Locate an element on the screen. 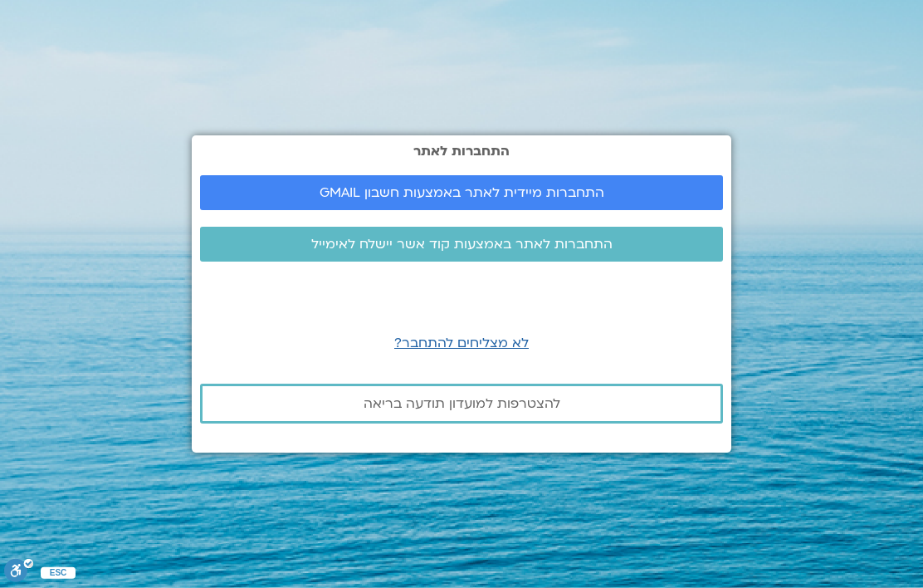  a: להצטרפות למועדון תודעה בריאה is located at coordinates (462, 403).